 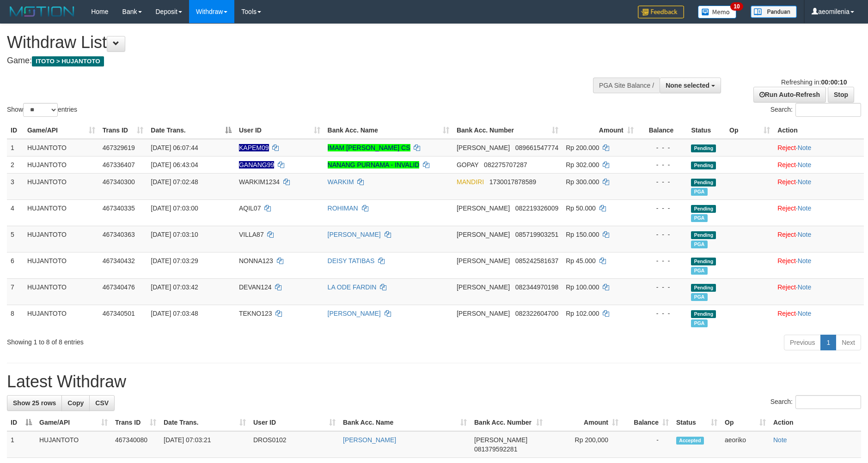 What do you see at coordinates (102, 403) in the screenshot?
I see `span: CSV` at bounding box center [102, 403].